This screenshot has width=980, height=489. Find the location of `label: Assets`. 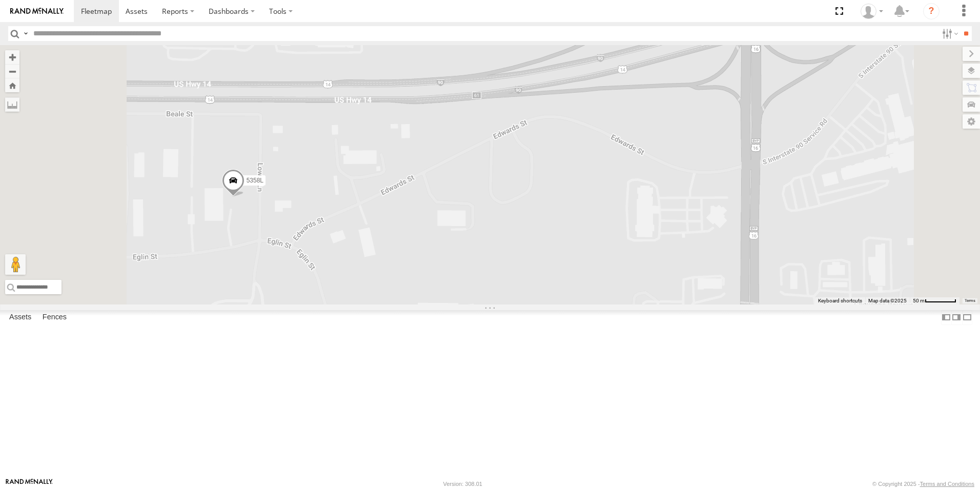

label: Assets is located at coordinates (20, 317).